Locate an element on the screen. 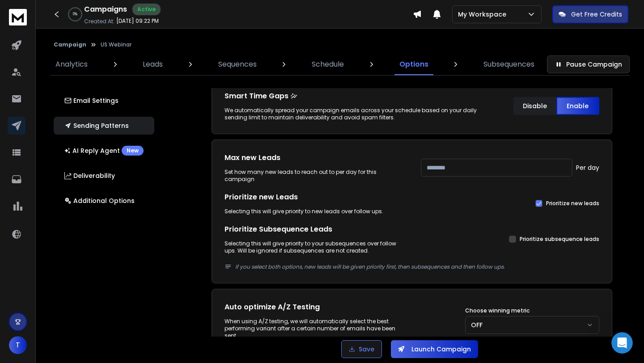  a: Schedule is located at coordinates (328, 65).